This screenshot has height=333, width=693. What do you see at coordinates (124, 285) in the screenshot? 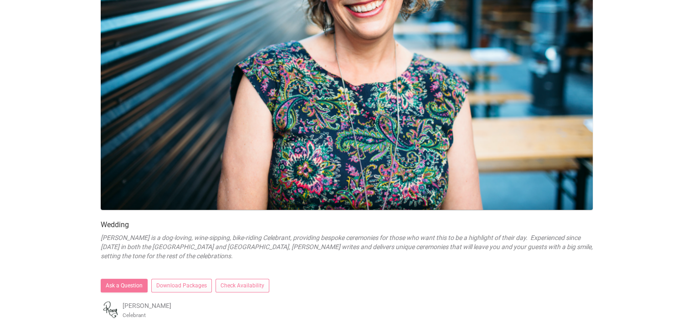
I see `a: Ask a Question` at bounding box center [124, 285].